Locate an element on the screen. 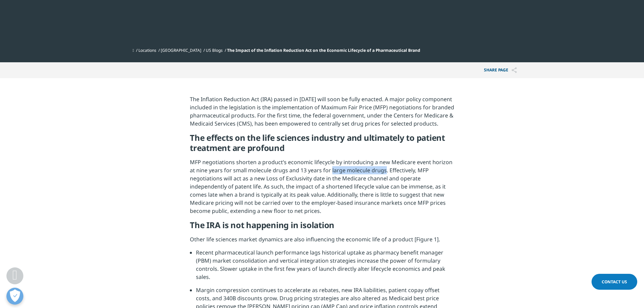 This screenshot has height=308, width=644. button: Share PAGEShare PAGE is located at coordinates (500, 70).